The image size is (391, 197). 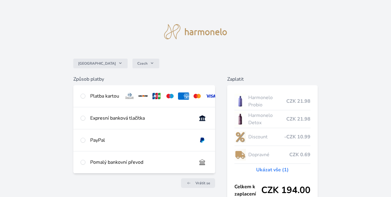 What do you see at coordinates (142, 63) in the screenshot?
I see `span: Czech` at bounding box center [142, 63].